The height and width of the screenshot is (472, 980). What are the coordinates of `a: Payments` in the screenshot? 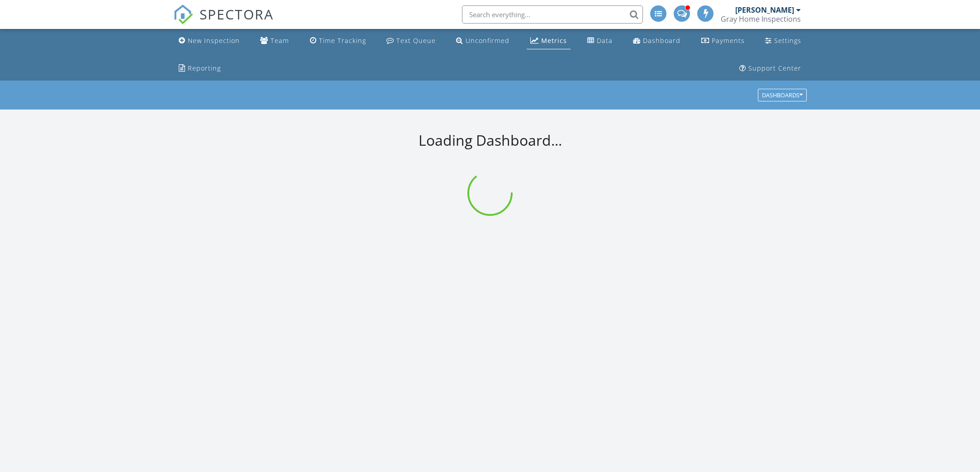 It's located at (723, 41).